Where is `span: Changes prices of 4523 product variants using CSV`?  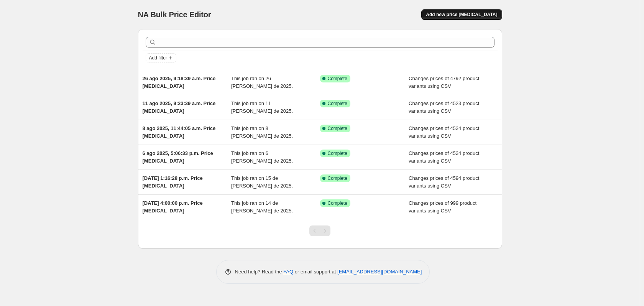 span: Changes prices of 4523 product variants using CSV is located at coordinates (444, 107).